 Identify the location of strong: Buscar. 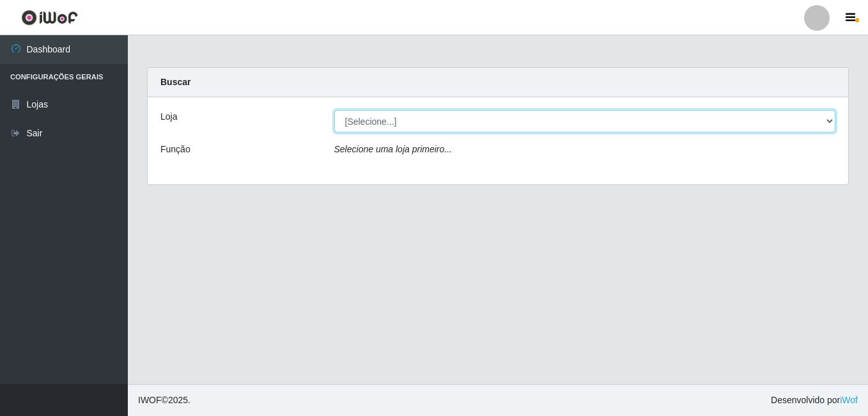
(175, 82).